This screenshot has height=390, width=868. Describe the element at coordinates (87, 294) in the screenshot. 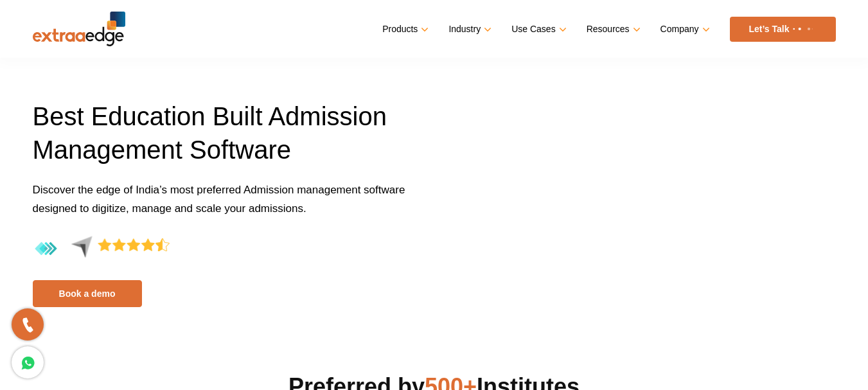

I see `a: Book a demo` at that location.